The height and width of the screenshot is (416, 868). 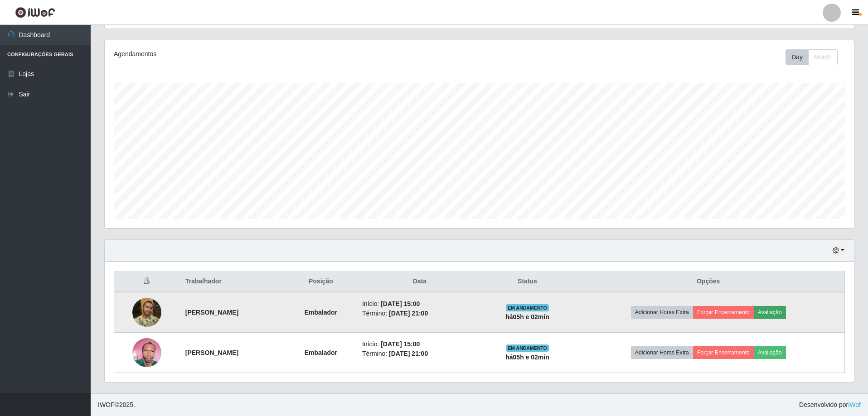 I want to click on span: IWOF, so click(x=106, y=405).